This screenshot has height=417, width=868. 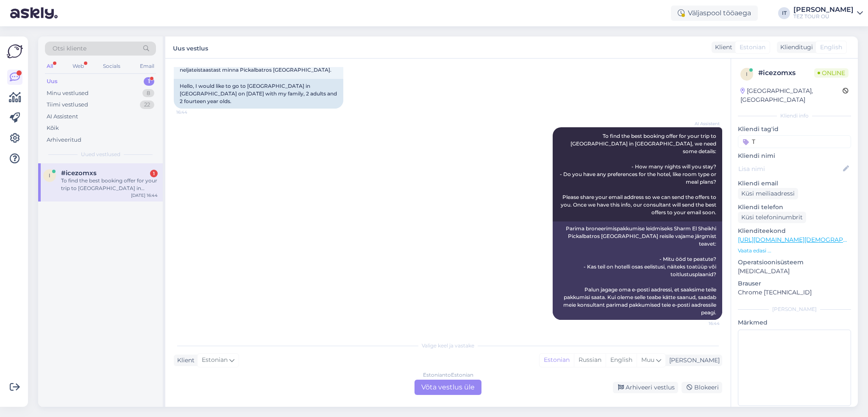 I want to click on div: # icezomxs, so click(x=786, y=73).